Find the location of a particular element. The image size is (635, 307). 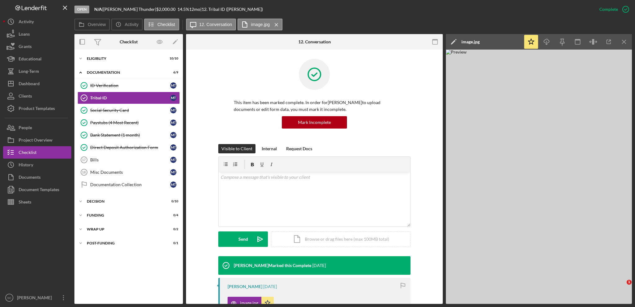

button: Overview is located at coordinates (92, 24).